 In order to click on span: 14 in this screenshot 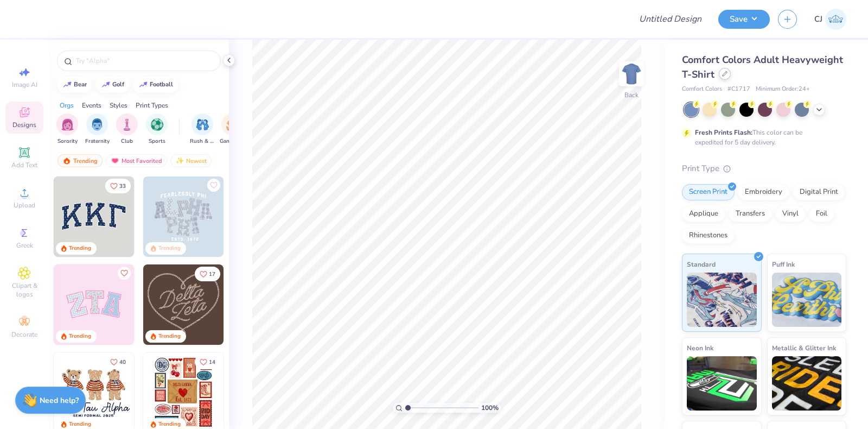, I will do `click(212, 362)`.